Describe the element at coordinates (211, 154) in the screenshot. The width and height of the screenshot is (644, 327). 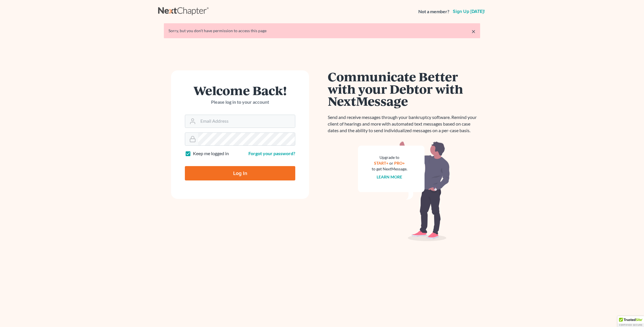
I see `label: Keep me logged in` at that location.